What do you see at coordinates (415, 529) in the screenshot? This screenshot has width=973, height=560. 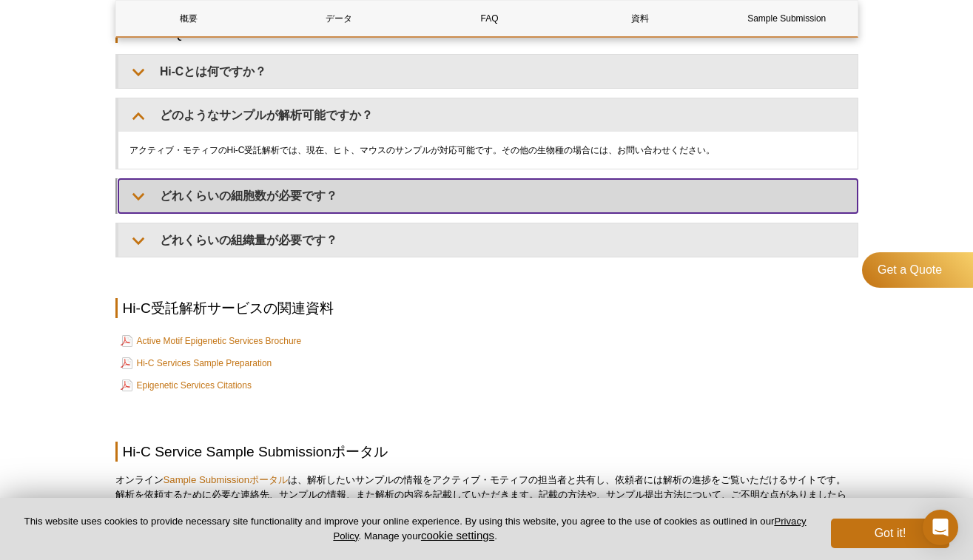 I see `p: This website uses cookies to provide necessary site functionality and improve your online experie...` at bounding box center [415, 529].